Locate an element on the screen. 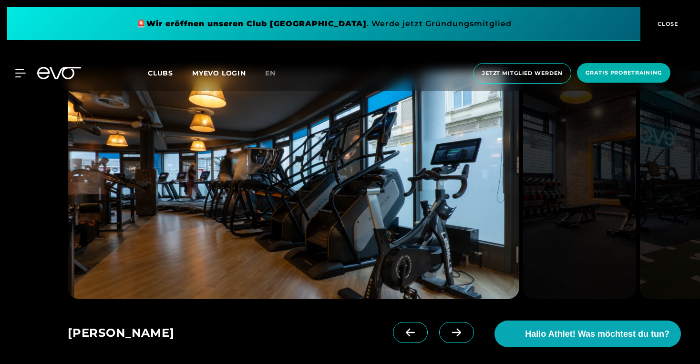  span: Hallo Athlet! Was möchtest du tun? is located at coordinates (597, 333).